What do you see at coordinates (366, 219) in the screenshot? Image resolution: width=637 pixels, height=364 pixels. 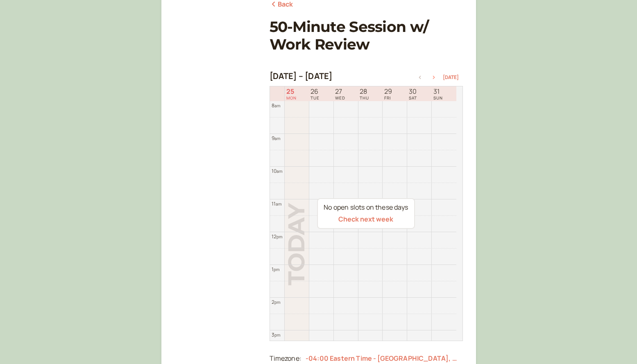 I see `button: Check next week` at bounding box center [366, 219].